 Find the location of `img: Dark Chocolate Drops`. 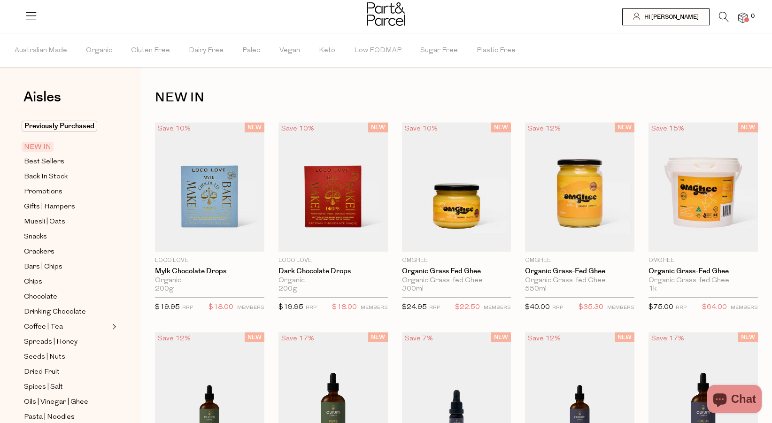

img: Dark Chocolate Drops is located at coordinates (333, 187).